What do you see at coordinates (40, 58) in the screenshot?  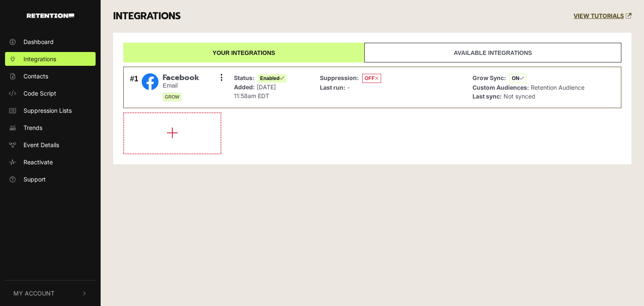 I see `span: Integrations` at bounding box center [40, 58].